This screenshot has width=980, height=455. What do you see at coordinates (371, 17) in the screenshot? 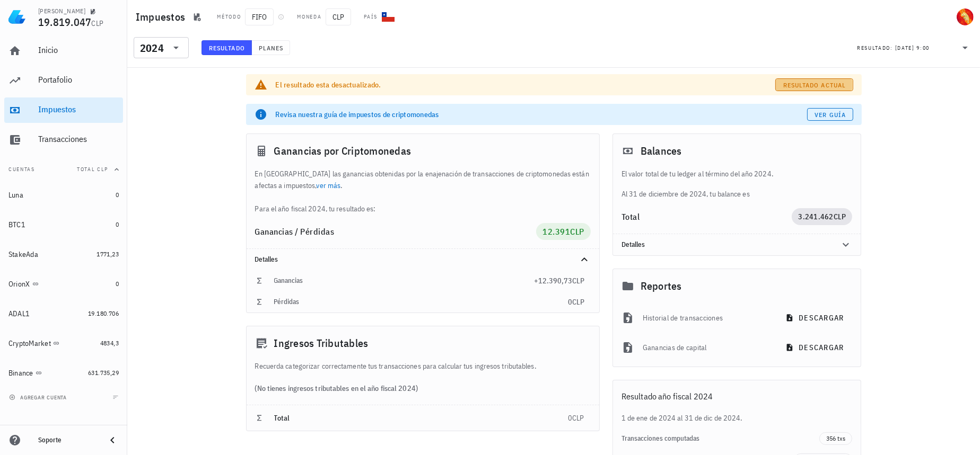
I see `div: País` at bounding box center [371, 17].